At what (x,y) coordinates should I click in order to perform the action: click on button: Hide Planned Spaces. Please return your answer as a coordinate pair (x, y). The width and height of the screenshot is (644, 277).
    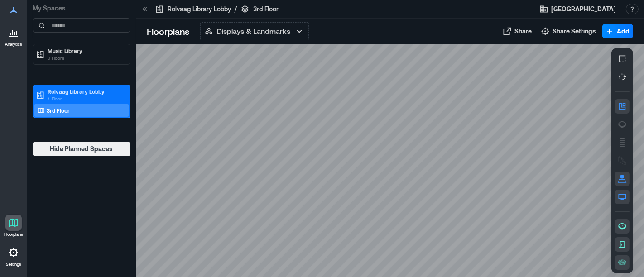
    Looking at the image, I should click on (81, 149).